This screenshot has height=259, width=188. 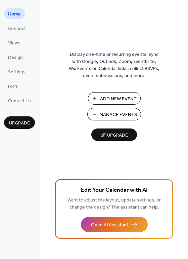 I want to click on button: 🚀 Upgrade, so click(x=114, y=134).